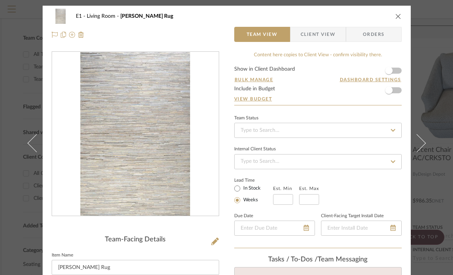 Image resolution: width=453 pixels, height=275 pixels. I want to click on div: Team Status, so click(246, 118).